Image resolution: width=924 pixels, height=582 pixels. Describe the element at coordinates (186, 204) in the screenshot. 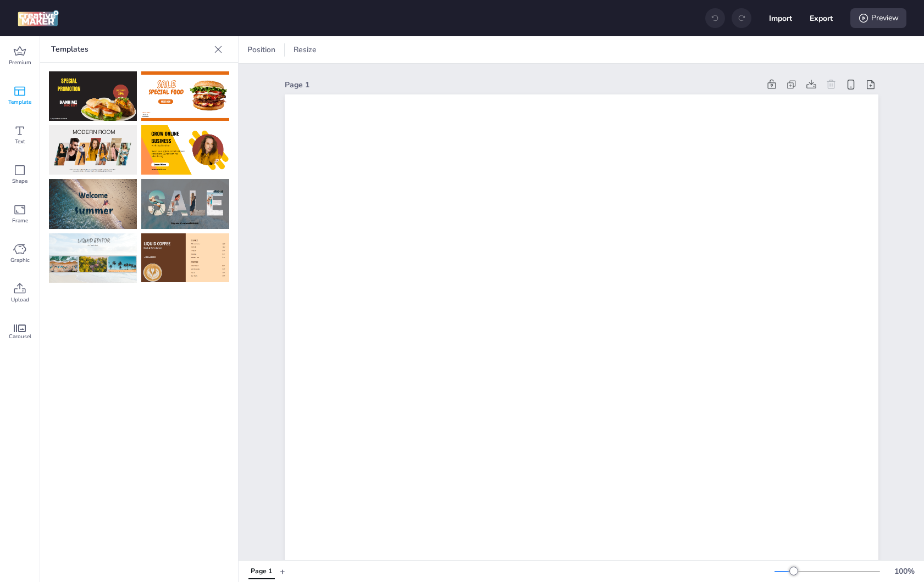

I see `img: NXLE4hq.png` at that location.